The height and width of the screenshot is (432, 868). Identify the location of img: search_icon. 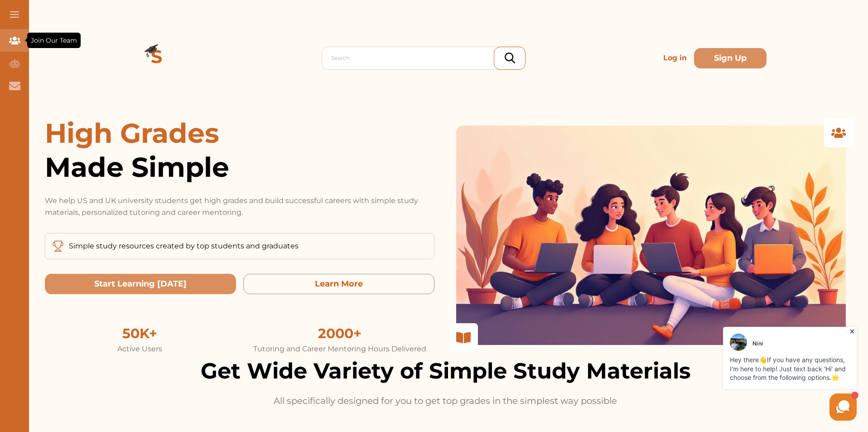
(510, 58).